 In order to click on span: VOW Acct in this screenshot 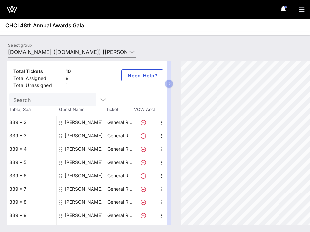, I will do `click(144, 109)`.